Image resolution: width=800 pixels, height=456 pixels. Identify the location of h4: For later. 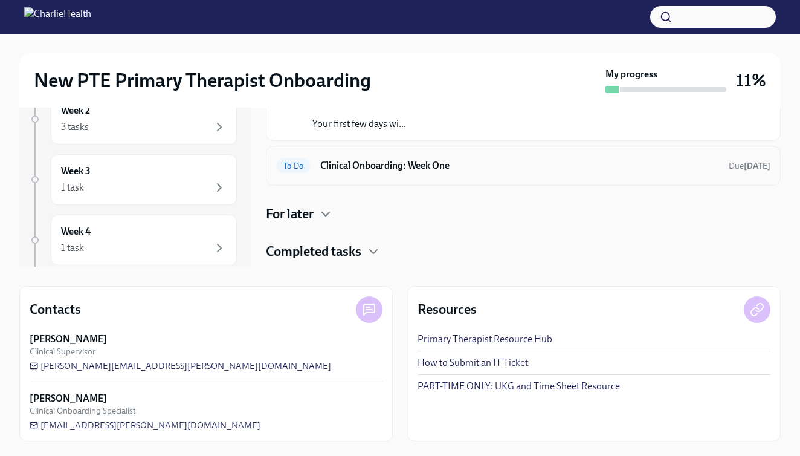
(289, 214).